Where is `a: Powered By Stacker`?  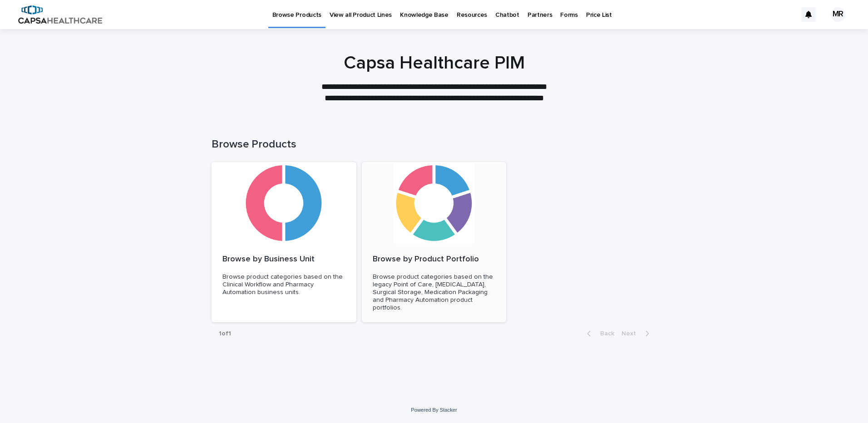
a: Powered By Stacker is located at coordinates (434, 410).